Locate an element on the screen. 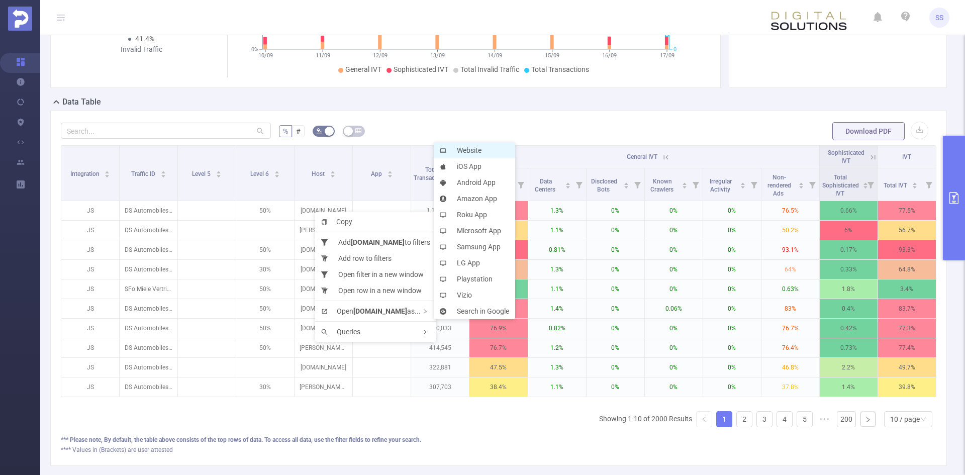 This screenshot has height=475, width=965. span: Level 5 is located at coordinates (202, 174).